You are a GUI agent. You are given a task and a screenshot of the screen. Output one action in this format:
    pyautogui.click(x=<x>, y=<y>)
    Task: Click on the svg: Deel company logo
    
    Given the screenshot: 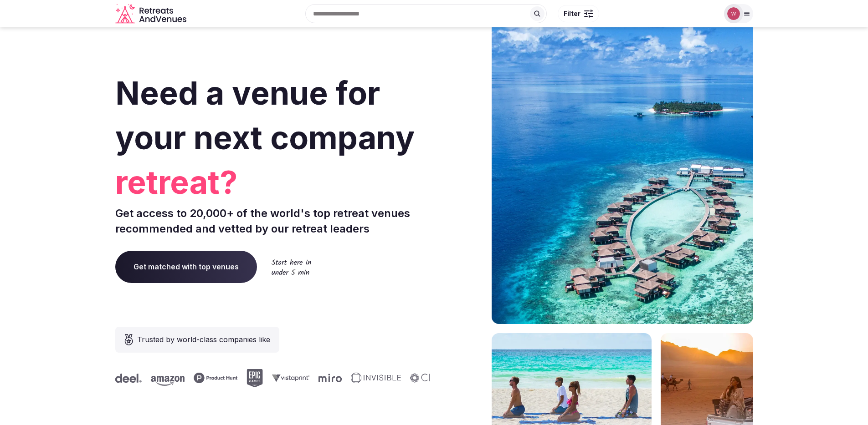 What is the action you would take?
    pyautogui.click(x=128, y=378)
    